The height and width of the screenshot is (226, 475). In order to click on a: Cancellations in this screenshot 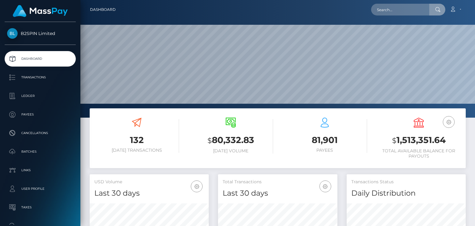, I will do `click(40, 133)`.